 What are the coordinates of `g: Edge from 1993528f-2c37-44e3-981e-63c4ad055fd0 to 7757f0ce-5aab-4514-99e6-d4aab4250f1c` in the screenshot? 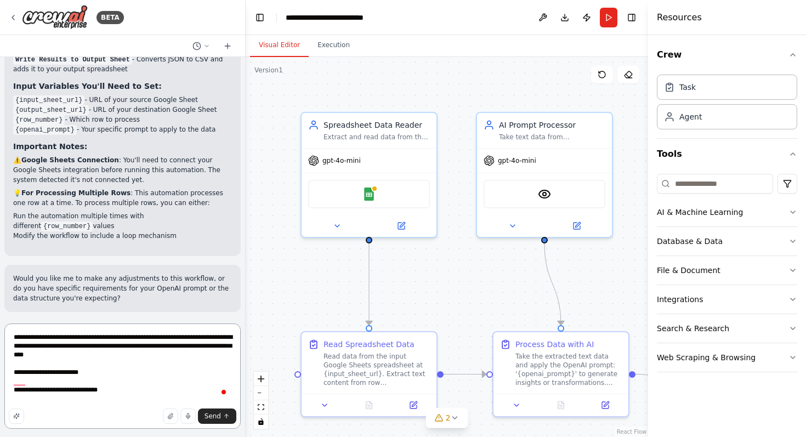 It's located at (552, 284).